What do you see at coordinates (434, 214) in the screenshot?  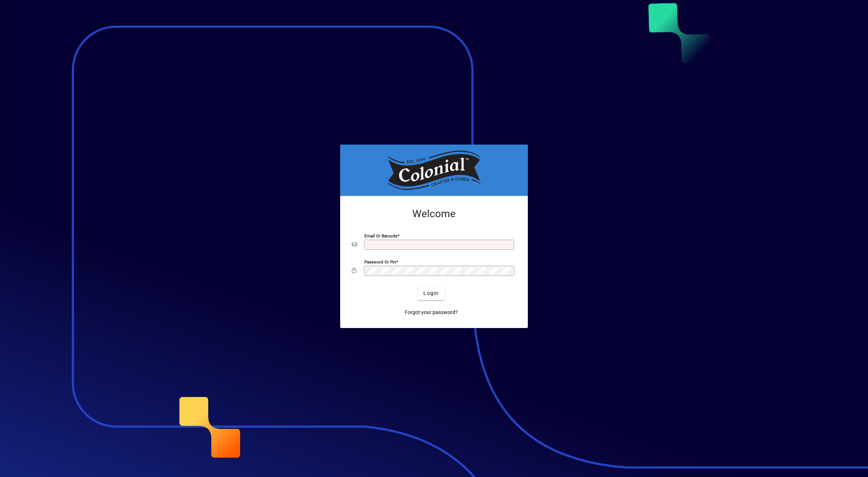 I see `h2: Welcome` at bounding box center [434, 214].